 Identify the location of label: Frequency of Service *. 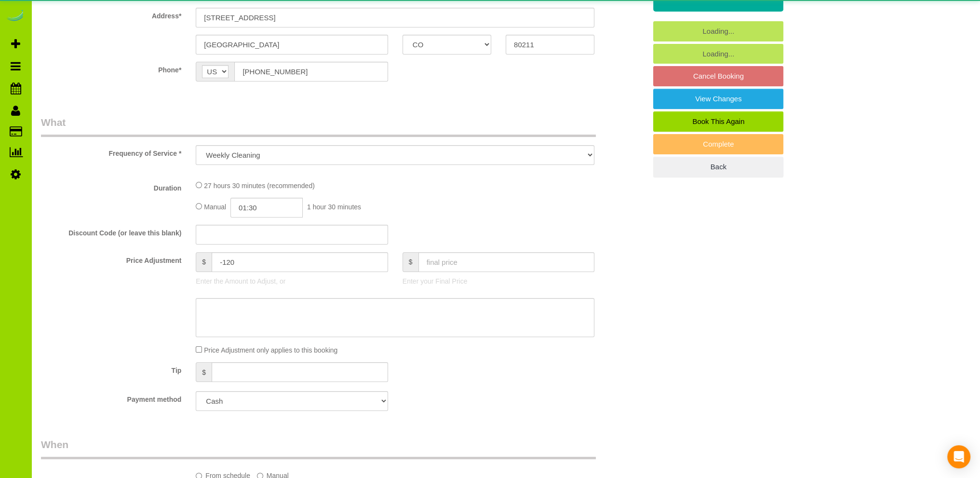
(111, 151).